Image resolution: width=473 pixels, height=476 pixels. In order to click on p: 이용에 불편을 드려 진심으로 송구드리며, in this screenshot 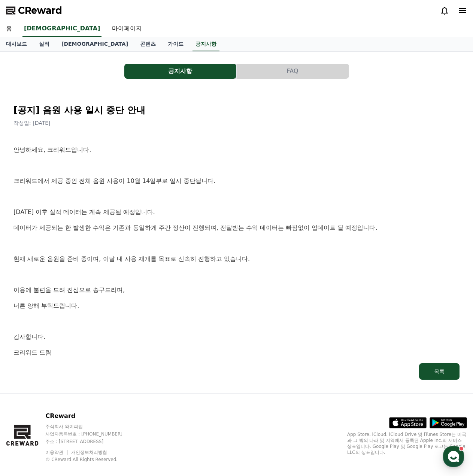, I will do `click(236, 290)`.